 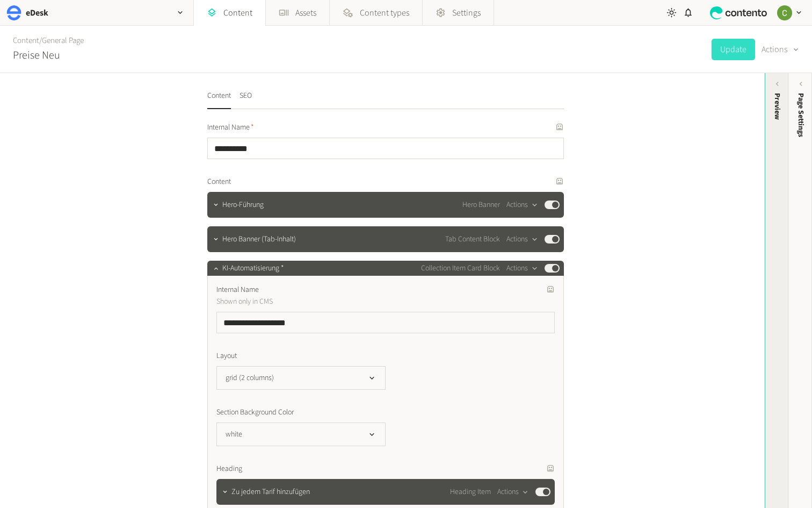 What do you see at coordinates (301, 378) in the screenshot?
I see `button: grid (2 columns)` at bounding box center [301, 378].